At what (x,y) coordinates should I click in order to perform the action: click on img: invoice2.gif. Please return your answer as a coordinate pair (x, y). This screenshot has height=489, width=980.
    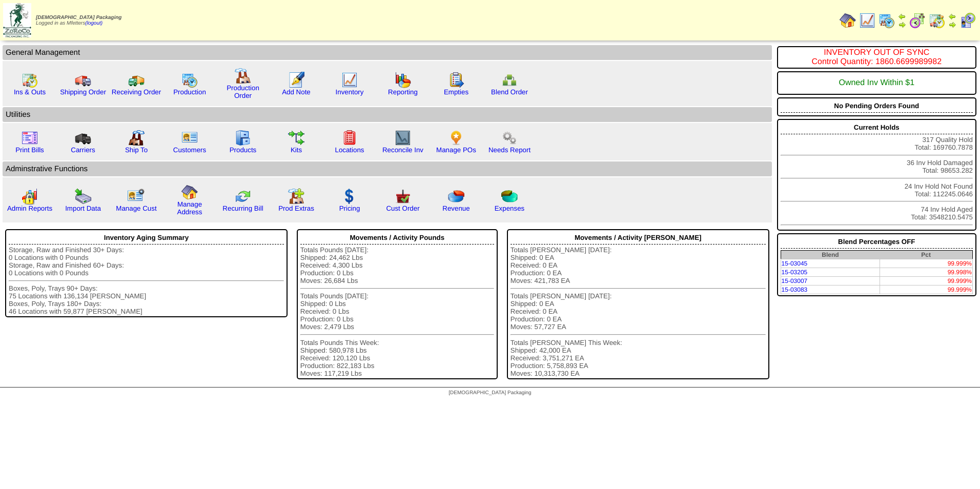
    Looking at the image, I should click on (29, 138).